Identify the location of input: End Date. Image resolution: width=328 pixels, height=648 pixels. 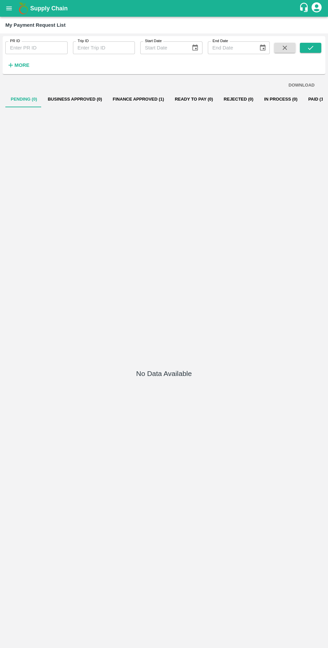
(230, 48).